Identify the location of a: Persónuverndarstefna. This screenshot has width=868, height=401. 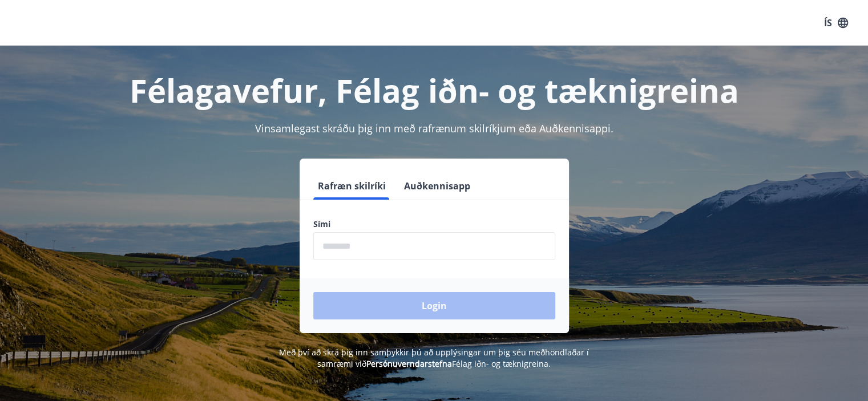
(409, 363).